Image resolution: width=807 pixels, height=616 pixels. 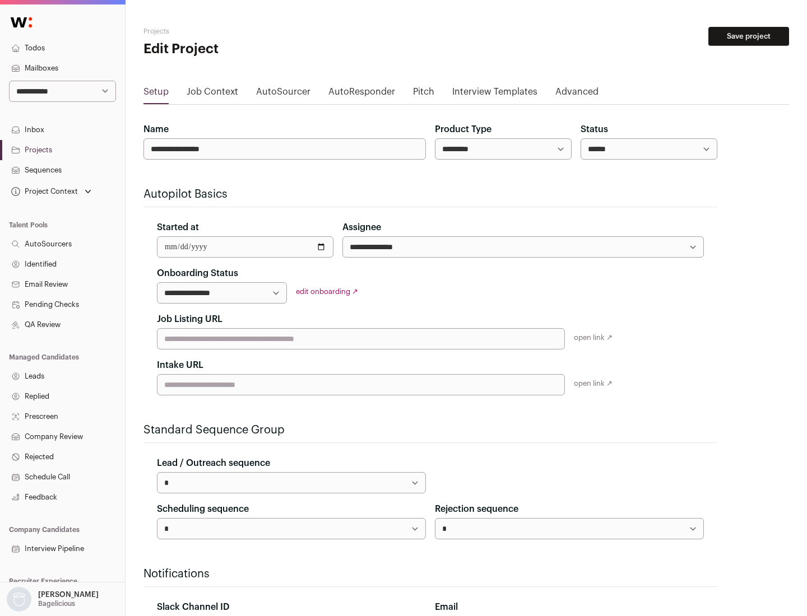 I want to click on div: Email, so click(x=569, y=607).